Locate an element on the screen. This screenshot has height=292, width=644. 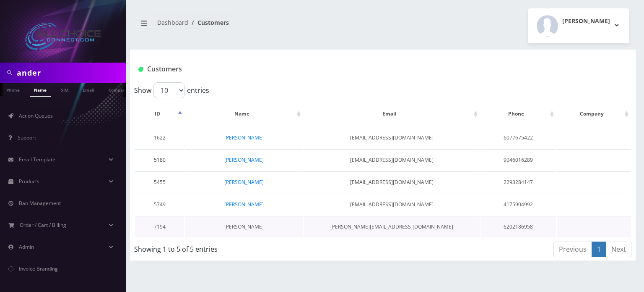
img: All Choice Connect is located at coordinates (63, 36).